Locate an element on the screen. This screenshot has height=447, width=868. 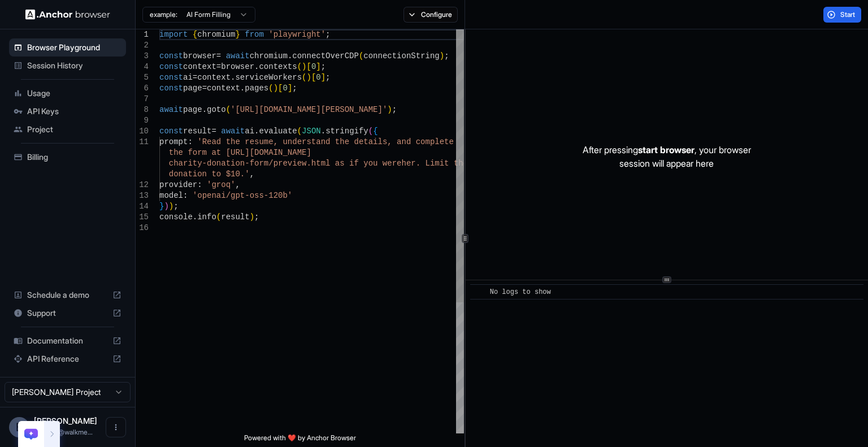
div: Session History is located at coordinates (67, 66).